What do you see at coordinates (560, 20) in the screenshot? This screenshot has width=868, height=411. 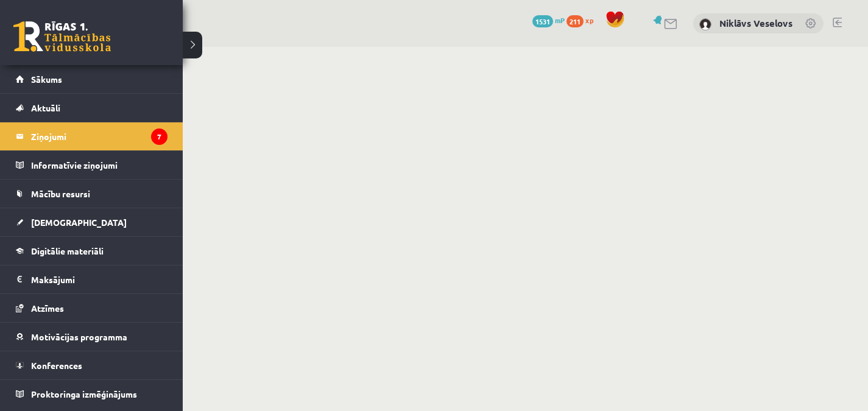 I see `span: mP` at bounding box center [560, 20].